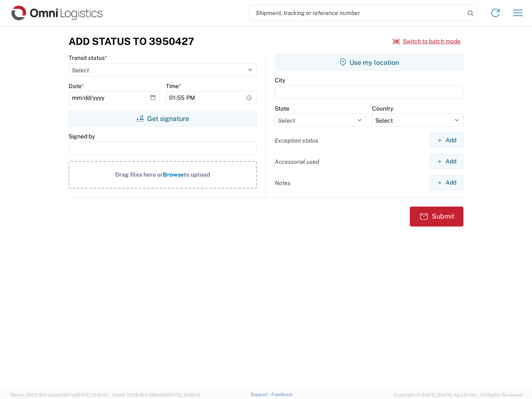 This screenshot has height=399, width=532. What do you see at coordinates (357, 13) in the screenshot?
I see `input: Shipment, tracking or reference number` at bounding box center [357, 13].